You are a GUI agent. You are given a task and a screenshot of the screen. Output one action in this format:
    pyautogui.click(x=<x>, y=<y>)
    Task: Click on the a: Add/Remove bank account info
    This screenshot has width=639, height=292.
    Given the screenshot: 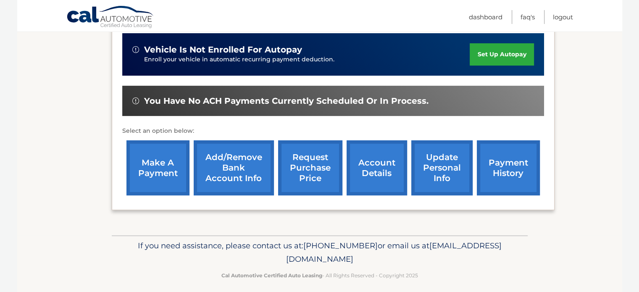 What is the action you would take?
    pyautogui.click(x=234, y=168)
    